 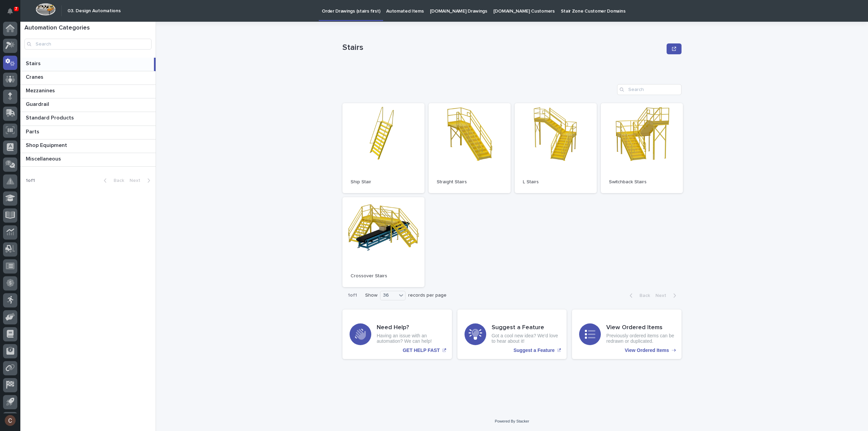 What do you see at coordinates (35, 77) in the screenshot?
I see `p: Cranes` at bounding box center [35, 77].